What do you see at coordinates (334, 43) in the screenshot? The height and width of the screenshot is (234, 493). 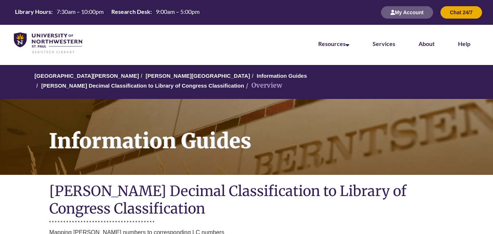 I see `a: Resources` at bounding box center [334, 43].